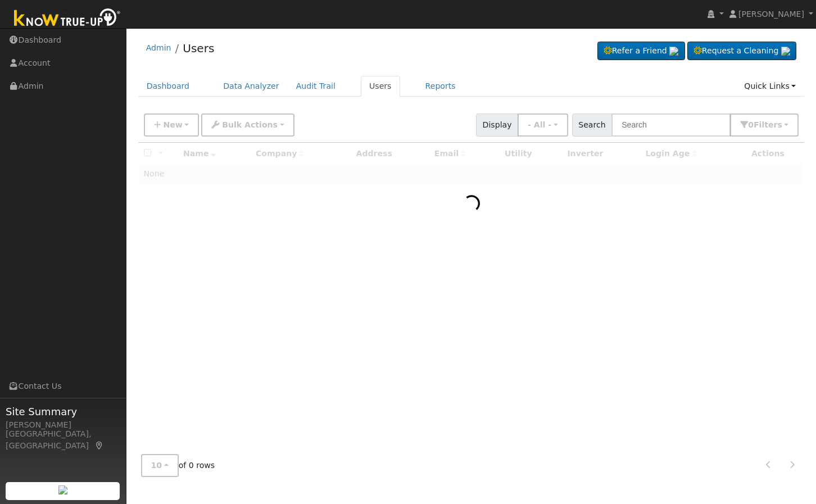 The width and height of the screenshot is (816, 504). What do you see at coordinates (780, 125) in the screenshot?
I see `span: s` at bounding box center [780, 125].